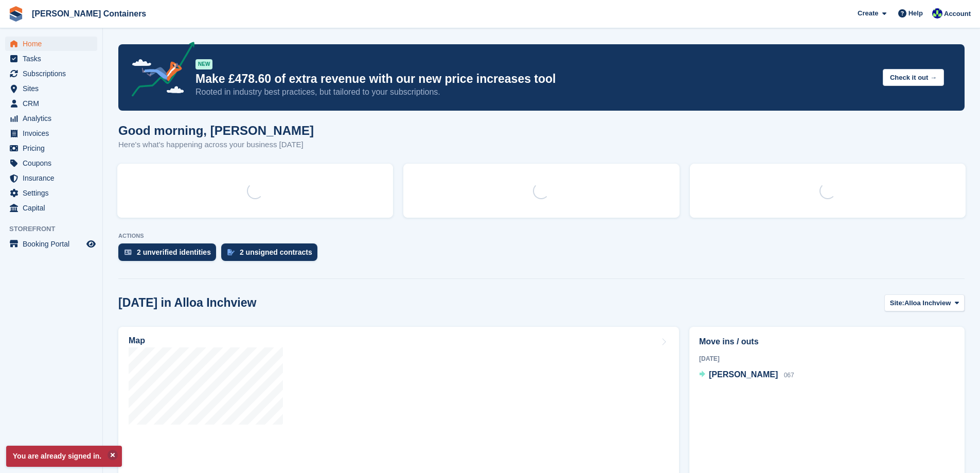 The image size is (980, 473). Describe the element at coordinates (159, 71) in the screenshot. I see `img: price-adjustments-announcement-icon-8257ccfd72463d97f412b2fc003d46551f7dbcb40ab6d574587a9cd5c0d94...` at that location.